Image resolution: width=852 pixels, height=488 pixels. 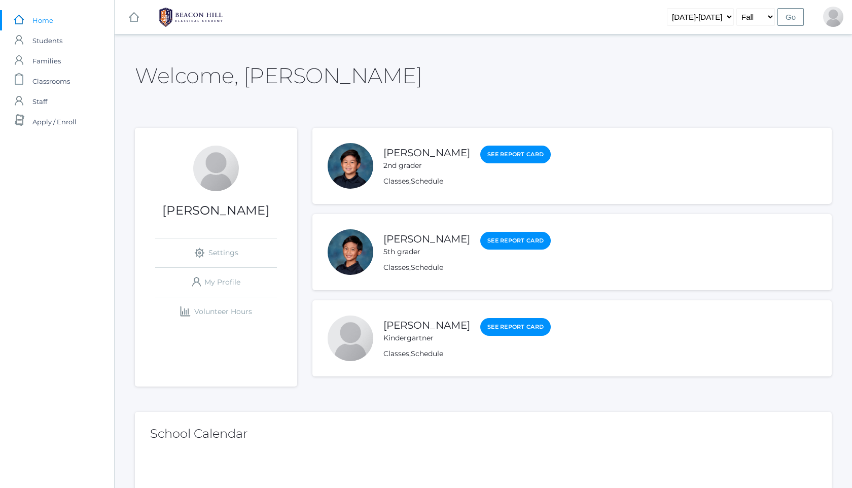 I want to click on img: BHCALogos-05-308ed15e86a5a0abce9b8dd61676a3503ac9727e845dece92d48e8588c001991.png, so click(x=191, y=17).